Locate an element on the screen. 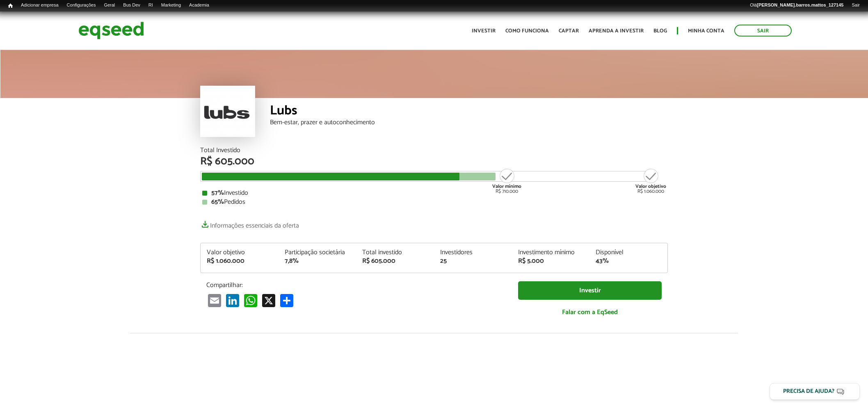  a: RI is located at coordinates (150, 5).